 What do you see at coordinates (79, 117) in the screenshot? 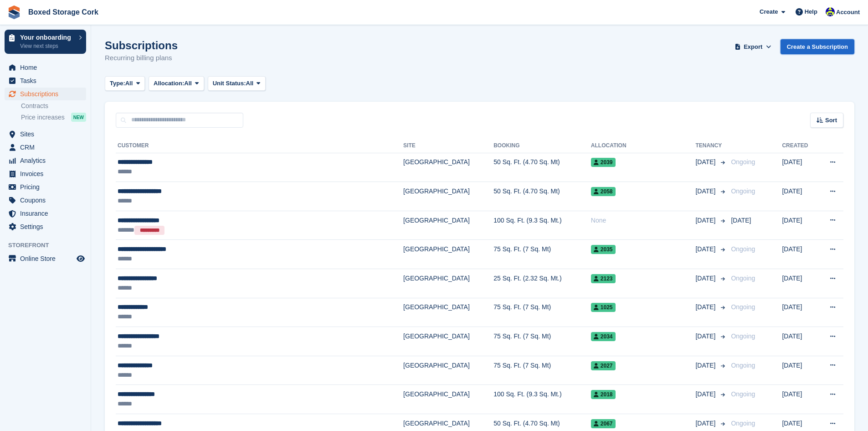
I see `div: NEW` at bounding box center [79, 117].